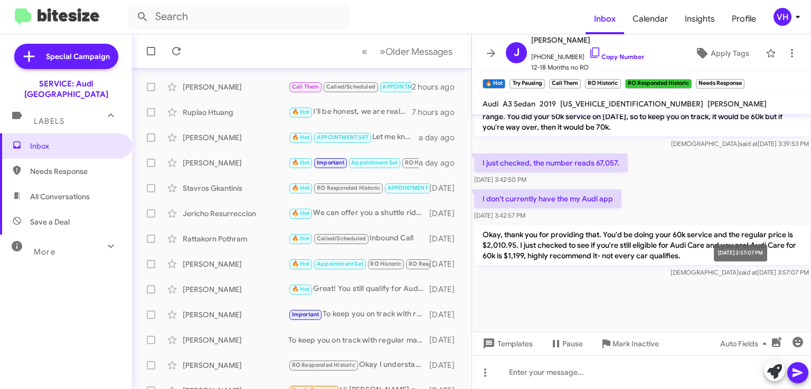 The width and height of the screenshot is (811, 389). What do you see at coordinates (547, 104) in the screenshot?
I see `span: 2019` at bounding box center [547, 104].